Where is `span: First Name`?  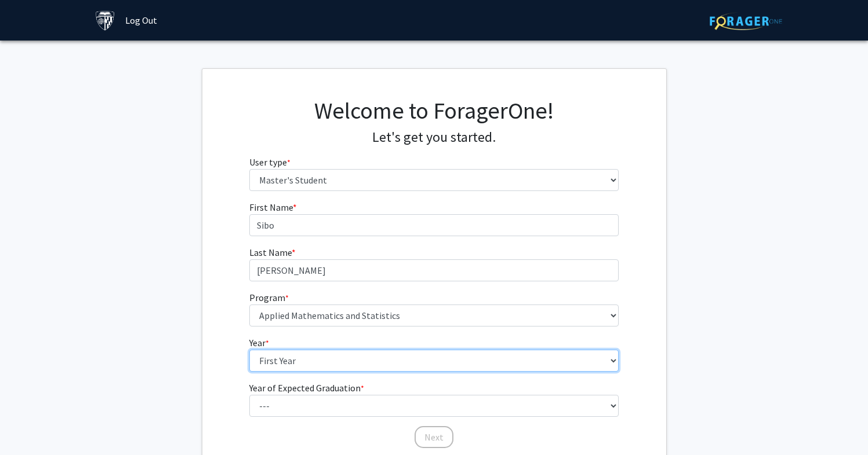
span: First Name is located at coordinates (271, 207).